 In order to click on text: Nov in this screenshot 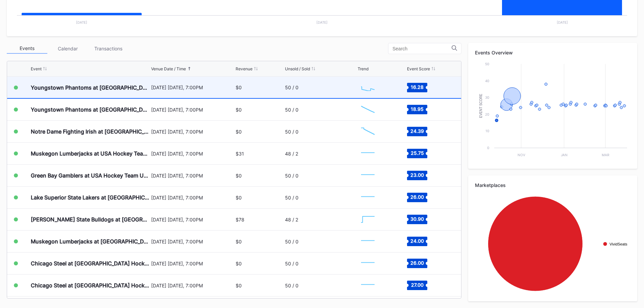, I will do `click(521, 155)`.